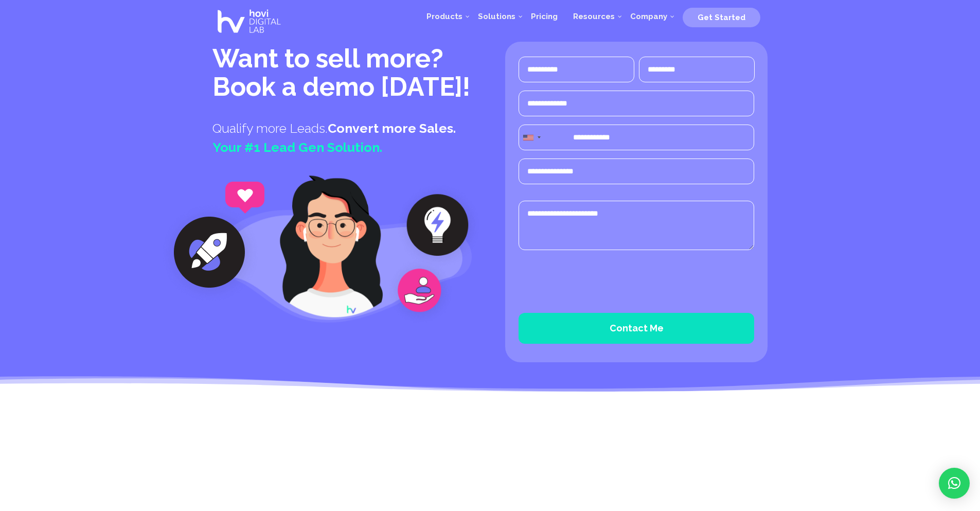 The height and width of the screenshot is (511, 980). I want to click on span: Resources, so click(594, 17).